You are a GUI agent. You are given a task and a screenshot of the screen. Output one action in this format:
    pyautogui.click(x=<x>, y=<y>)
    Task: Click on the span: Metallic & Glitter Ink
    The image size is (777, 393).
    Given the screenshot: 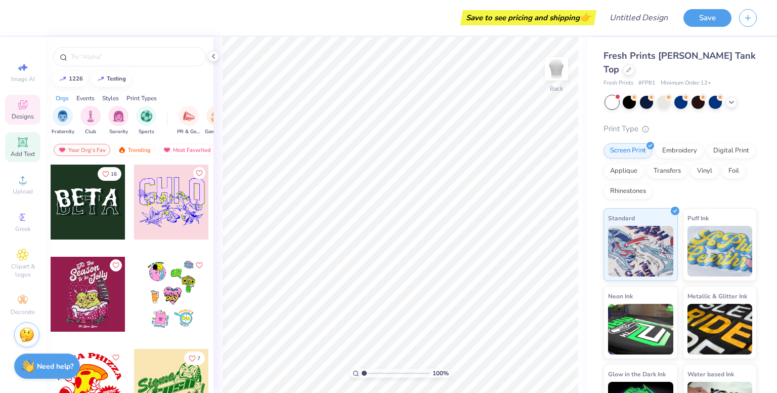 What is the action you would take?
    pyautogui.click(x=717, y=295)
    